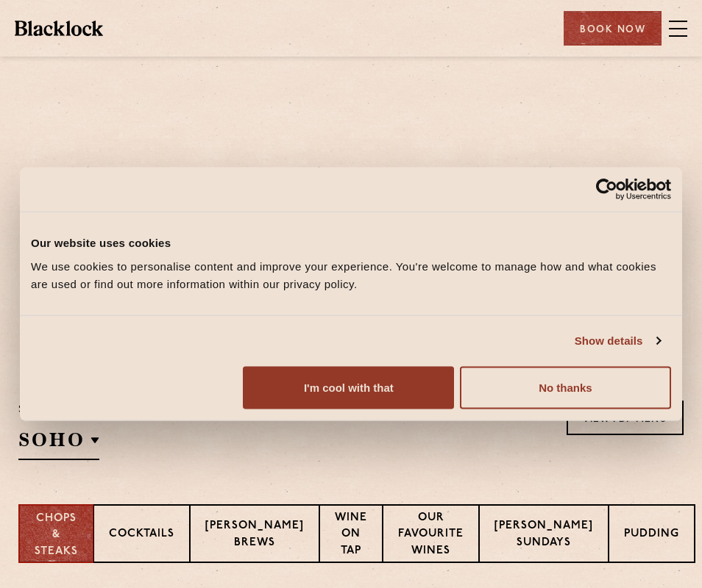 Image resolution: width=702 pixels, height=588 pixels. I want to click on img: BL_Textured_Logo-footer-cropped.svg, so click(59, 28).